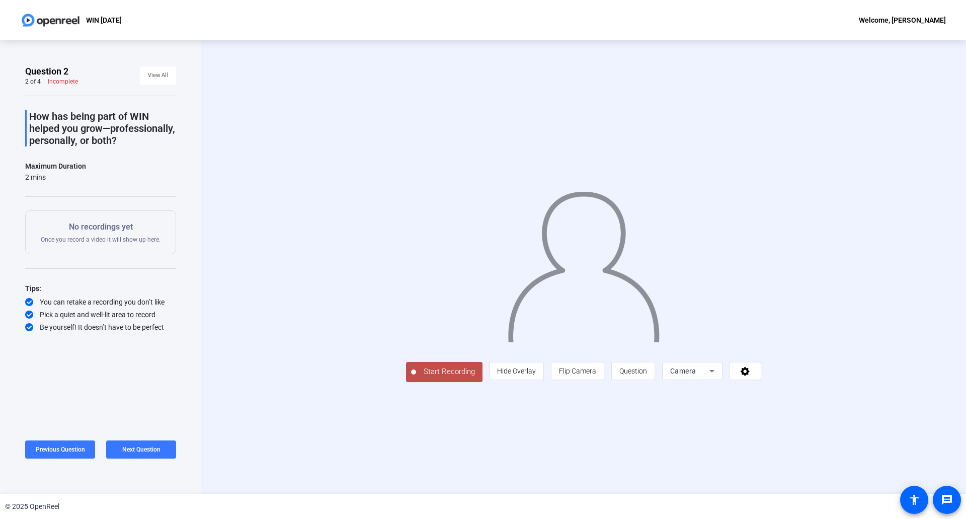 This screenshot has height=519, width=966. Describe the element at coordinates (633, 371) in the screenshot. I see `button: Question` at that location.